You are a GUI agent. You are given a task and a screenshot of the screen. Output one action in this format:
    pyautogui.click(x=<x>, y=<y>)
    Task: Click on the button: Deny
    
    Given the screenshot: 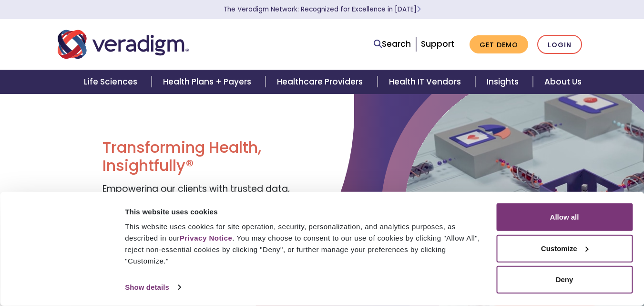 What is the action you would take?
    pyautogui.click(x=565, y=280)
    